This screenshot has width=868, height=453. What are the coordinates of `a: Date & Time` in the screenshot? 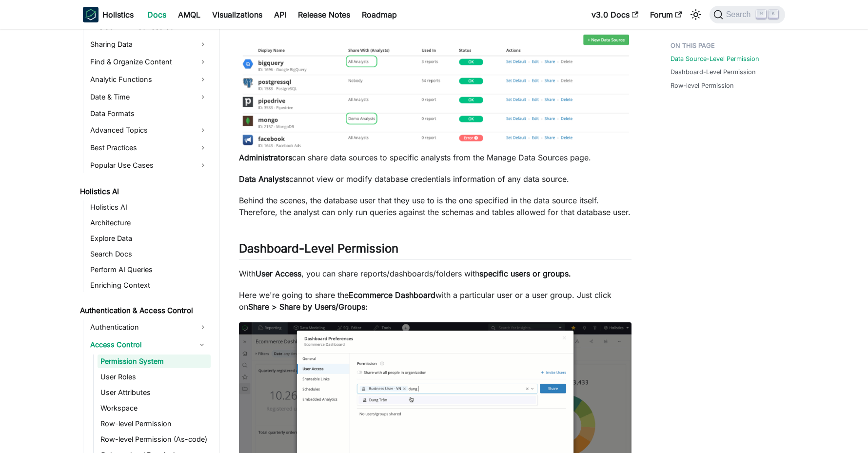 It's located at (149, 97).